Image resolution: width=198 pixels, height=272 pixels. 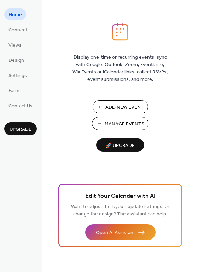 I want to click on span: Add New Event, so click(x=124, y=108).